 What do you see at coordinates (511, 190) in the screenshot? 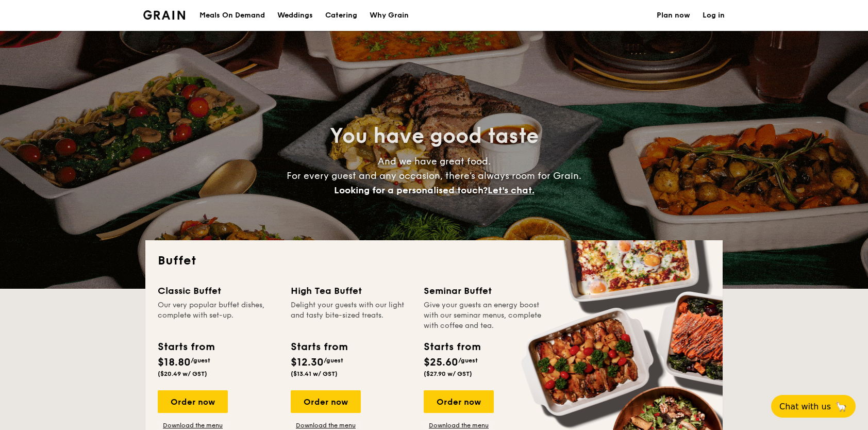
I see `span: Let's chat.` at bounding box center [511, 190].